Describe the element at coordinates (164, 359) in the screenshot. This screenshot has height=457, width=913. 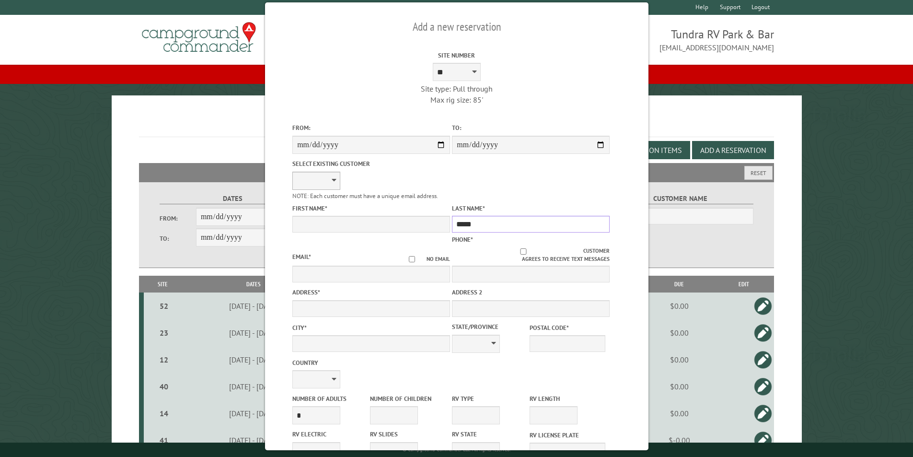
I see `div: 12` at that location.